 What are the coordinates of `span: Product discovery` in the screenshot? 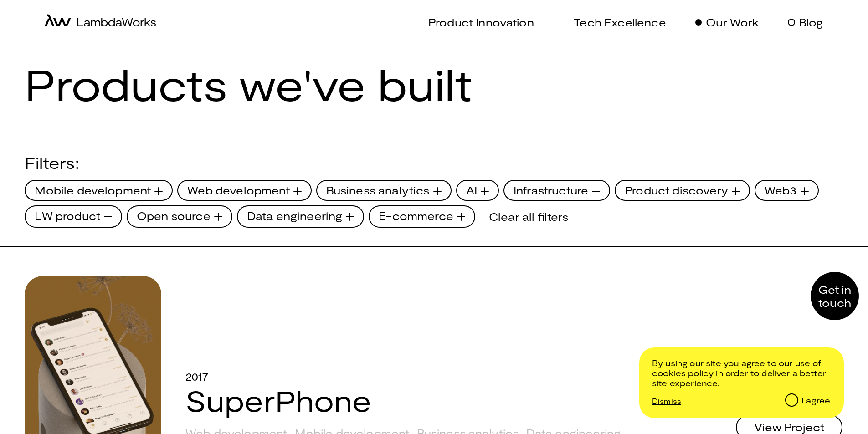 It's located at (676, 190).